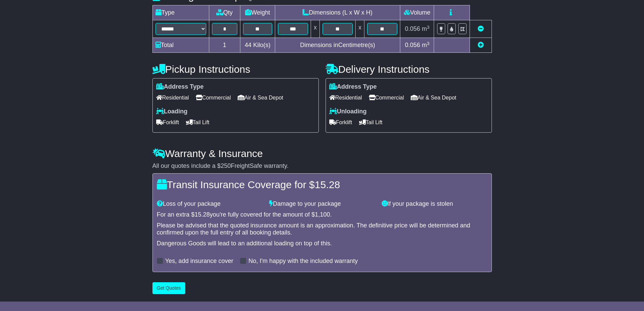 The height and width of the screenshot is (311, 644). I want to click on h4: Delivery Instructions, so click(409, 69).